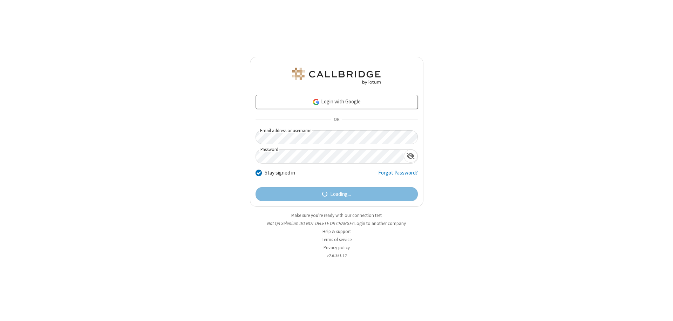 This screenshot has width=673, height=321. What do you see at coordinates (336, 137) in the screenshot?
I see `input: Email address or username` at bounding box center [336, 137].